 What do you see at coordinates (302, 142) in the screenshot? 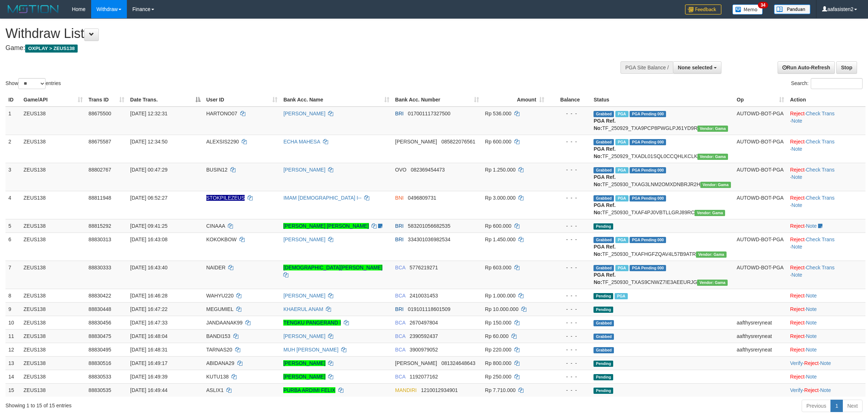
I see `a: ECHA MAHESA` at bounding box center [302, 142].